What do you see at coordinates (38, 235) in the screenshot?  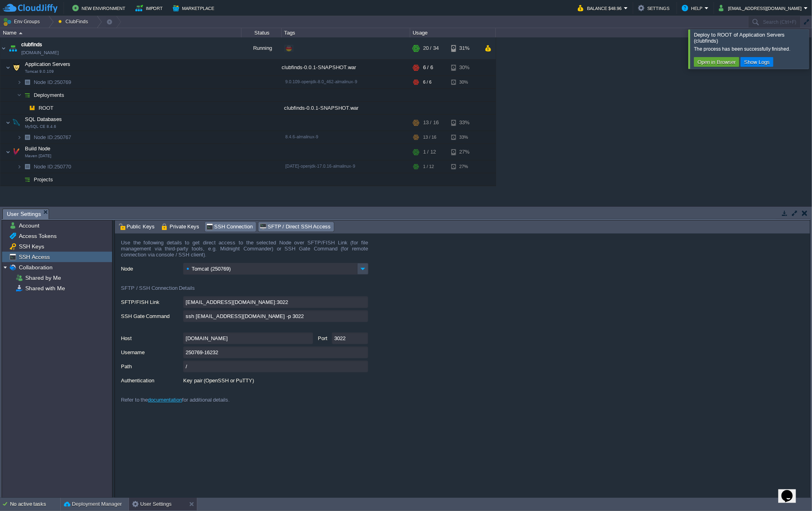 I see `span: Access Tokens` at bounding box center [38, 235].